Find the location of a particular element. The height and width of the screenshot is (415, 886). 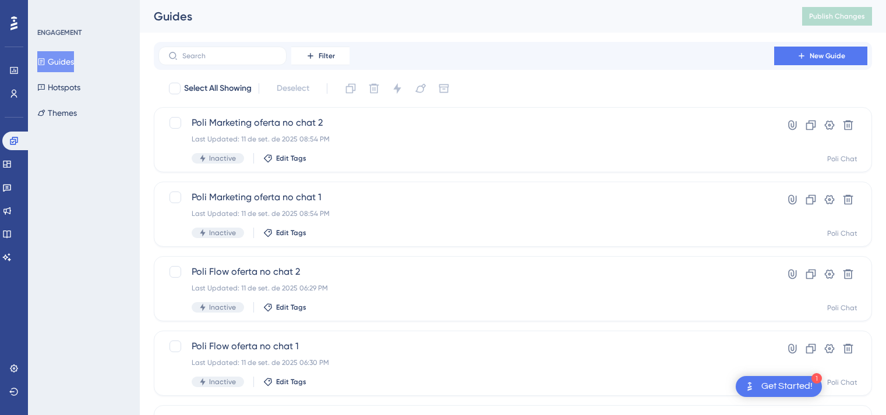

div: Guides is located at coordinates (463, 16).